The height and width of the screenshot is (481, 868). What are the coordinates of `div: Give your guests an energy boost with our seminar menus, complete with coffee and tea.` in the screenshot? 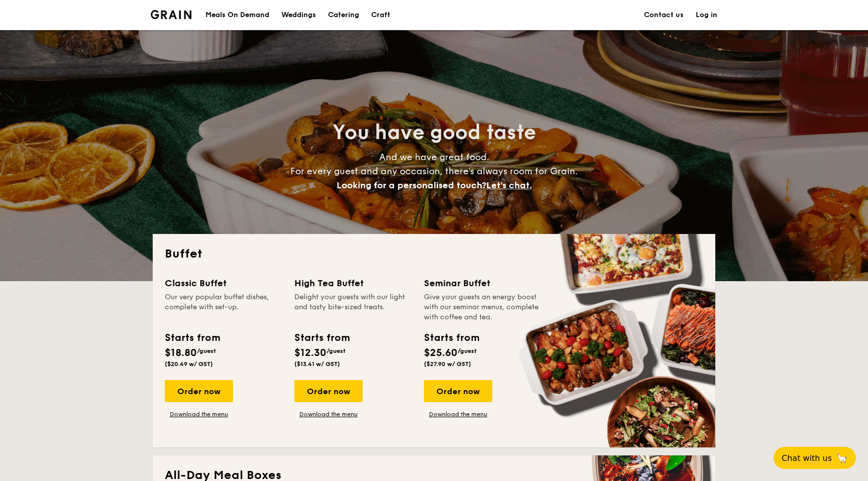 It's located at (482, 307).